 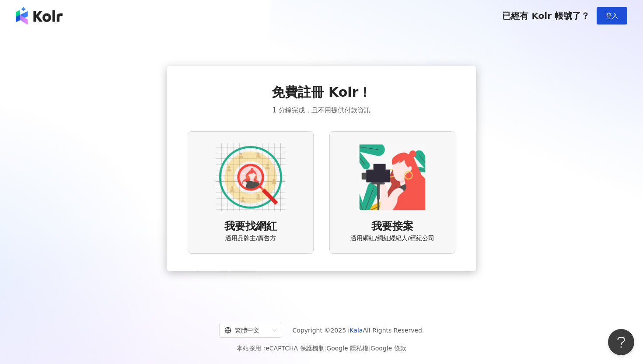 I want to click on span: 本站採用 reCAPTCHA 保護機制, so click(x=321, y=348).